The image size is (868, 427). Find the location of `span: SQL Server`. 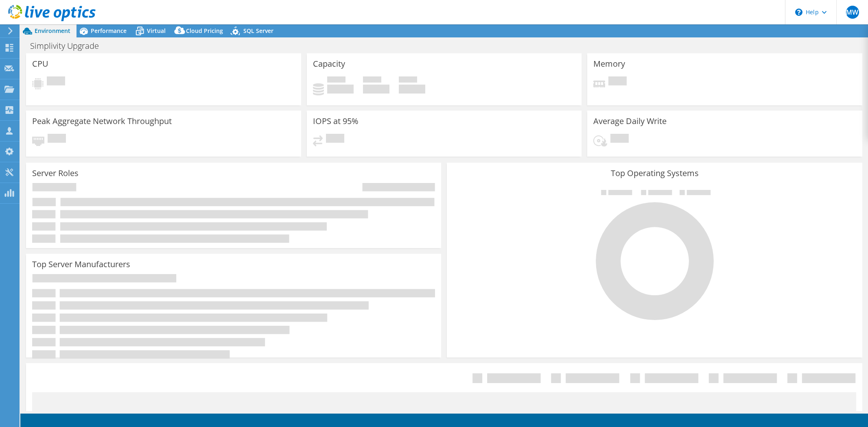

span: SQL Server is located at coordinates (258, 31).